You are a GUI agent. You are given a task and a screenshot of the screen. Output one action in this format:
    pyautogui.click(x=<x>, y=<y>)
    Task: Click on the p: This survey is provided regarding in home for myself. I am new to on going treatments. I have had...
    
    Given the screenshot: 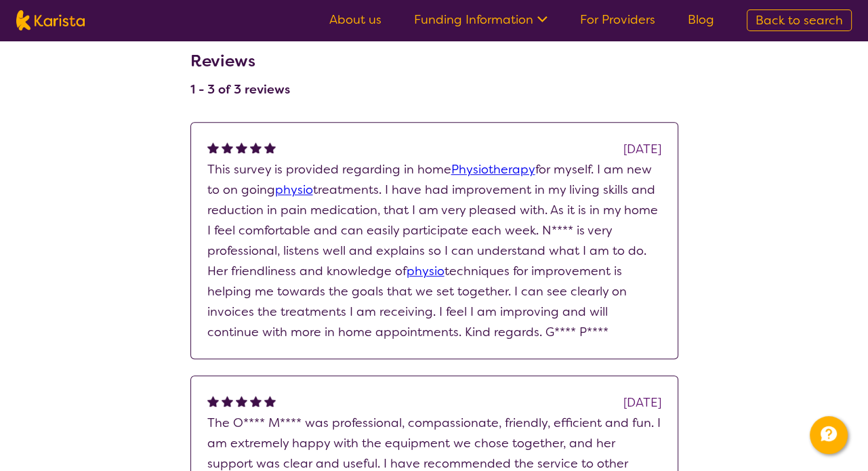 What is the action you would take?
    pyautogui.click(x=434, y=250)
    